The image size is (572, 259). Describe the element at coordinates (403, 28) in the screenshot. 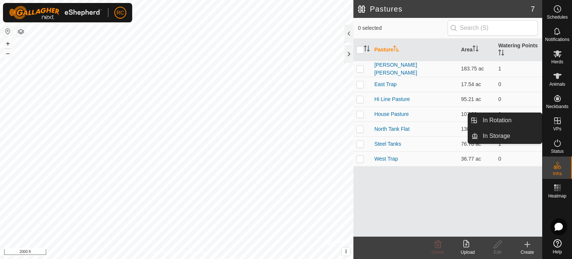

I see `span: 0 selected` at that location.